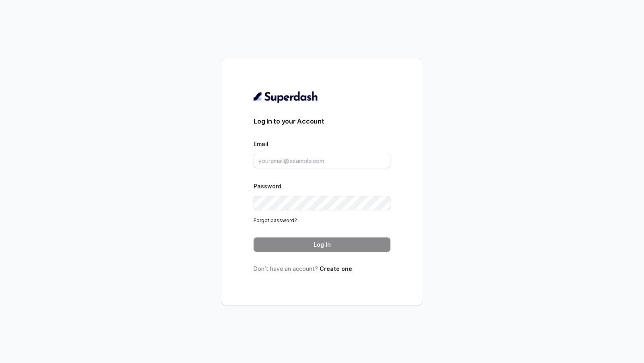 This screenshot has height=363, width=644. I want to click on button: Log In, so click(322, 245).